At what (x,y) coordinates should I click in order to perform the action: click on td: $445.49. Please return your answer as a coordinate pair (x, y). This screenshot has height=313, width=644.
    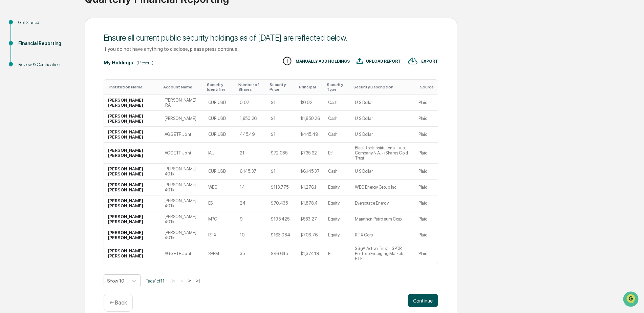
    Looking at the image, I should click on (310, 134).